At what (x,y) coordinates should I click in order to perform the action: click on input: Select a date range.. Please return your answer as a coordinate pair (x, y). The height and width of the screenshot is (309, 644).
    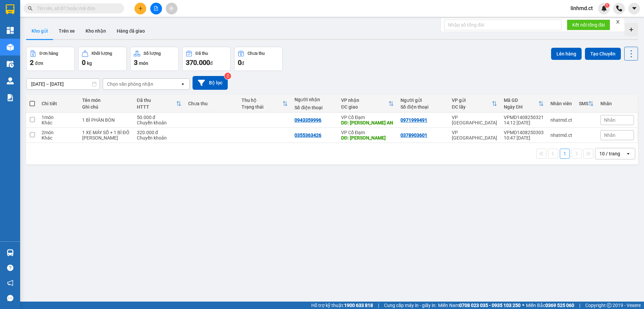
    Looking at the image, I should click on (63, 84).